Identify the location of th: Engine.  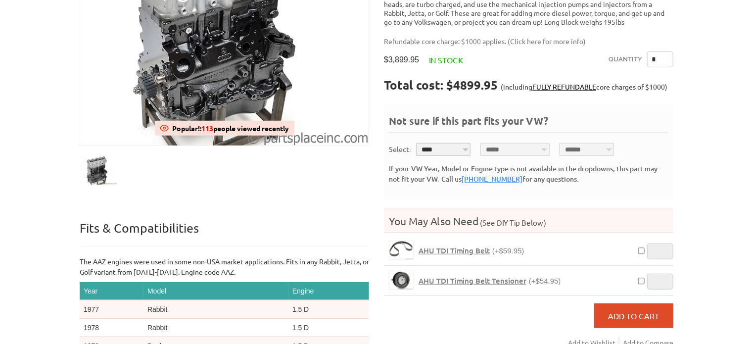
(328, 291).